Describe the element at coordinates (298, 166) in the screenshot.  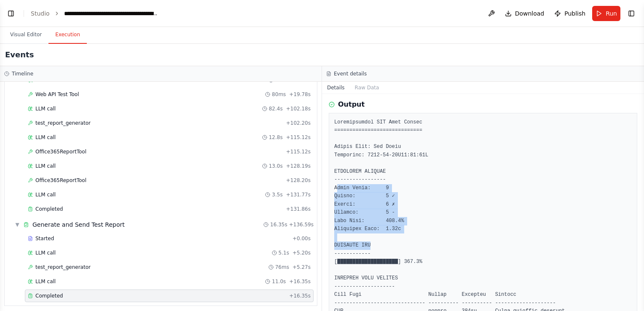
I see `span: + 128.19s` at that location.